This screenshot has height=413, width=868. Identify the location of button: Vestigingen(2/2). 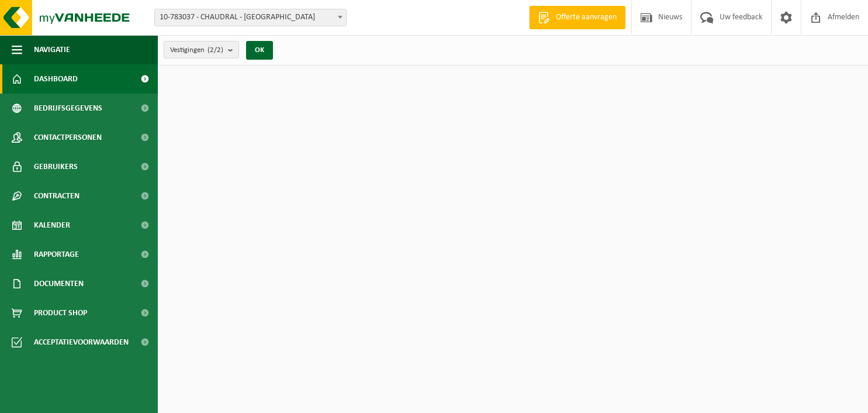
(201, 50).